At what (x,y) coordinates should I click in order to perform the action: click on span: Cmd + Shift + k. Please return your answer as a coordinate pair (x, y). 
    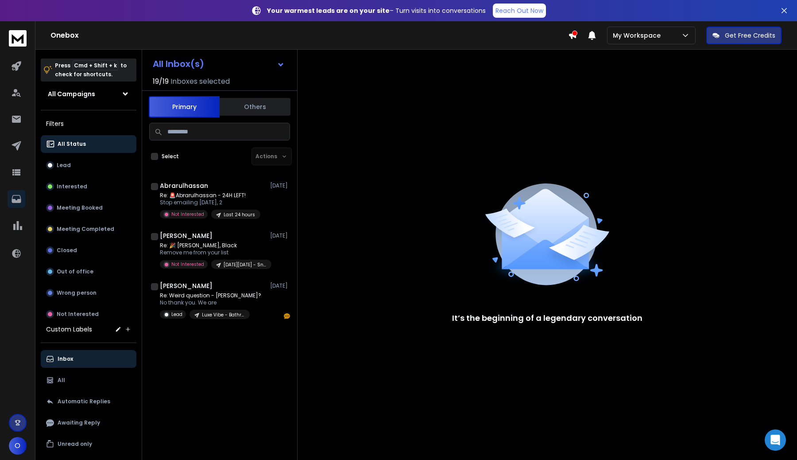
    Looking at the image, I should click on (95, 65).